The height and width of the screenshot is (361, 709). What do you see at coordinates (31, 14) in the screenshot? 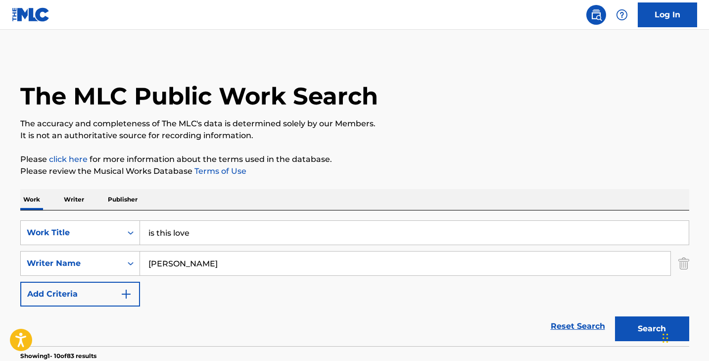
I see `img: MLC Logo` at bounding box center [31, 14].